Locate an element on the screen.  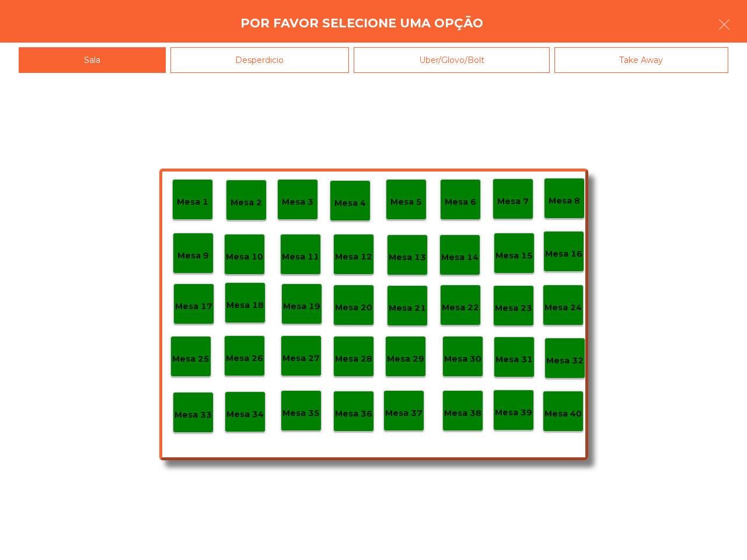
p: Mesa 34 is located at coordinates (245, 414).